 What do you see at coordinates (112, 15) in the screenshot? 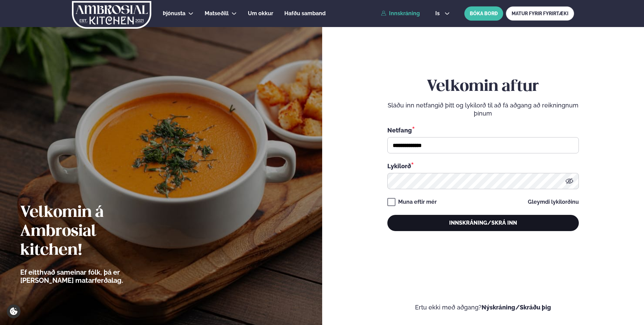
I see `img: logo` at bounding box center [112, 15].